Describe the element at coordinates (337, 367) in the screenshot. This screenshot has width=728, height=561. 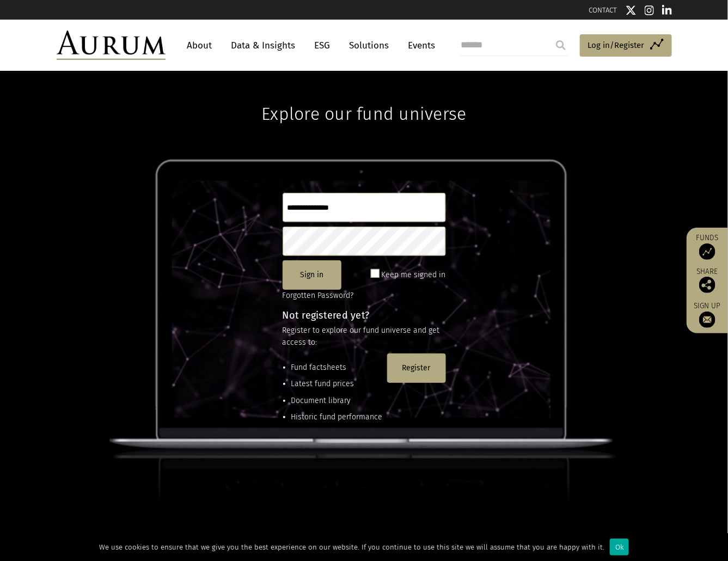
I see `li: Fund factsheets` at that location.